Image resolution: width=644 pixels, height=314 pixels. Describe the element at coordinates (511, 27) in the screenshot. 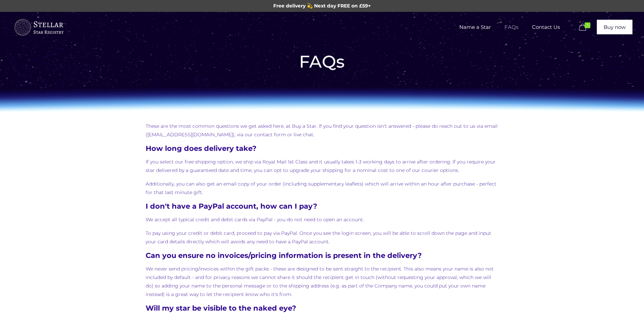

I see `span: FAQs` at that location.